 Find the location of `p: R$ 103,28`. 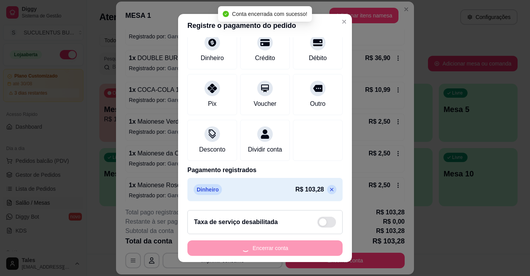

p: R$ 103,28 is located at coordinates (309, 190).